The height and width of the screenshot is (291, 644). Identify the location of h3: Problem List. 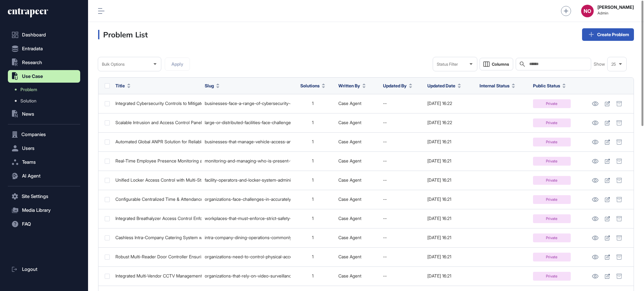
(123, 35).